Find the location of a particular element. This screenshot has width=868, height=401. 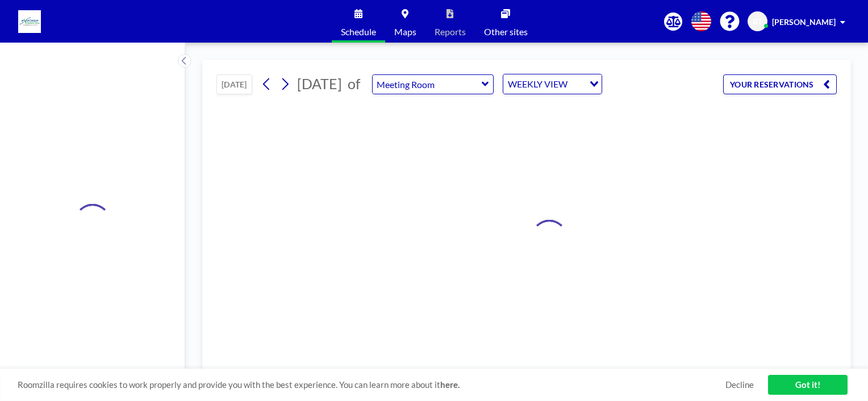

span: Maps is located at coordinates (405, 32).